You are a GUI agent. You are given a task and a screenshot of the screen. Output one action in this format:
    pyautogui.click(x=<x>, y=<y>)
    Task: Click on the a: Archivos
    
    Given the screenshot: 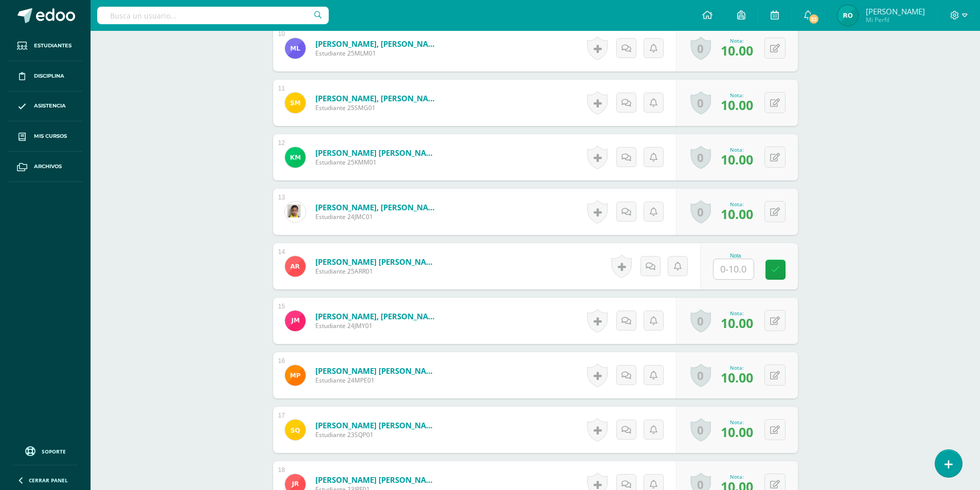 What is the action you would take?
    pyautogui.click(x=46, y=167)
    